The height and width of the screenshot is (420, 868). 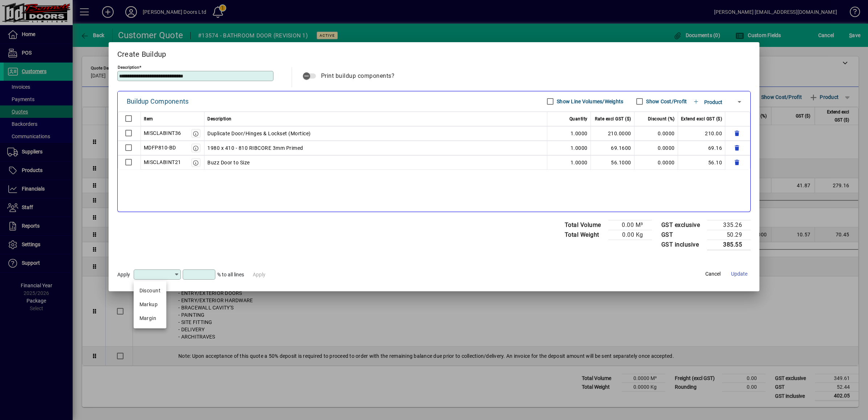 I want to click on td: 210.00, so click(x=702, y=133).